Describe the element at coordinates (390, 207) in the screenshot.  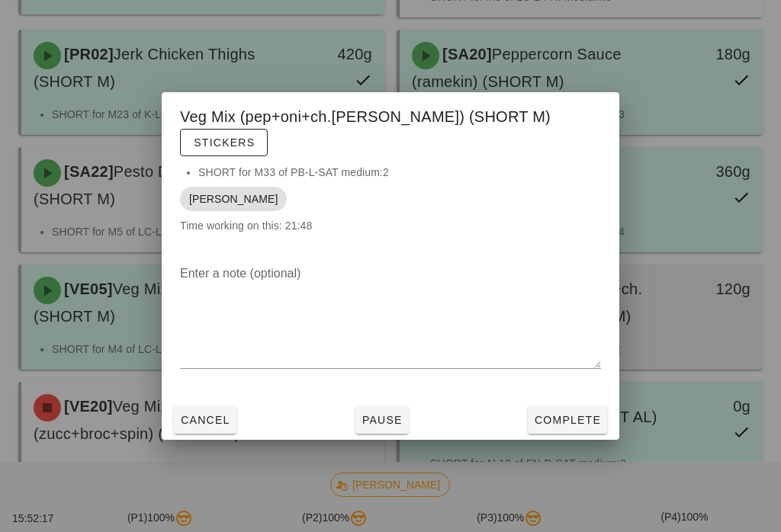
I see `div: Time working on this: 21:48` at that location.